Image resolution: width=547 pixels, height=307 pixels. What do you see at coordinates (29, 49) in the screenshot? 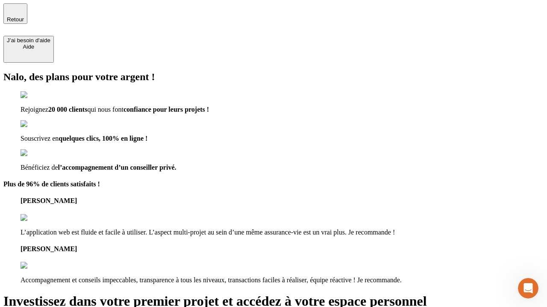
I see `button: J’ai besoin d'aideAide` at bounding box center [29, 49].